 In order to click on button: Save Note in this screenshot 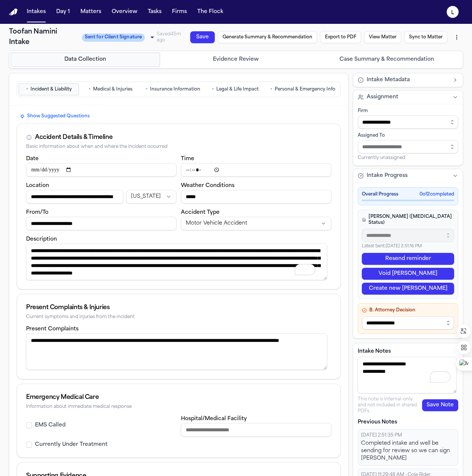, I will do `click(440, 405)`.